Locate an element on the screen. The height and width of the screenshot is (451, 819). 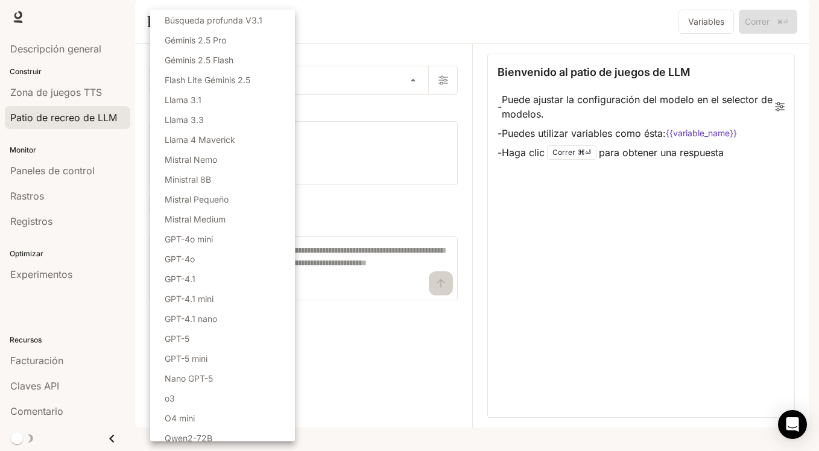
font: Mistral Nemo is located at coordinates (191, 159).